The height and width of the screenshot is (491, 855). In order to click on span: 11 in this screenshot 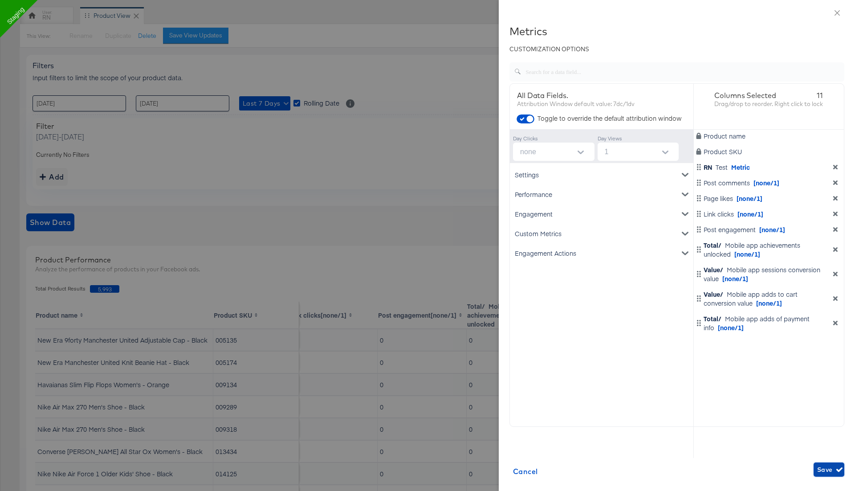, I will do `click(820, 95)`.